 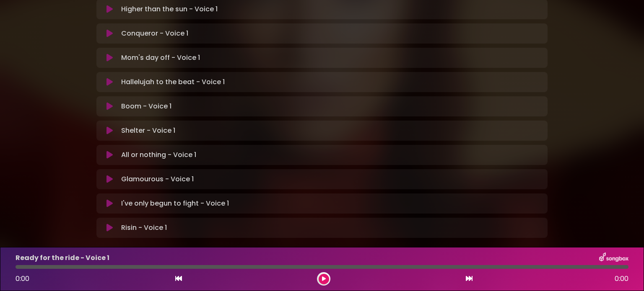 What do you see at coordinates (62, 258) in the screenshot?
I see `p: Ready for the ride - Voice 1` at bounding box center [62, 258].